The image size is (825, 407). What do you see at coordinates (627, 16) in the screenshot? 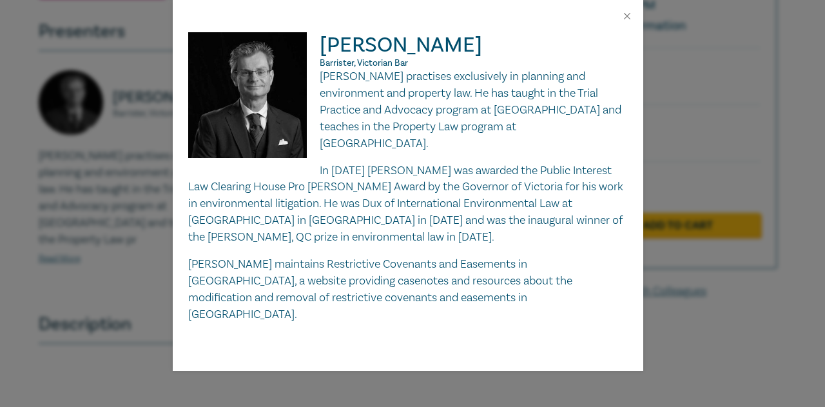
I see `button: Close` at bounding box center [627, 16].